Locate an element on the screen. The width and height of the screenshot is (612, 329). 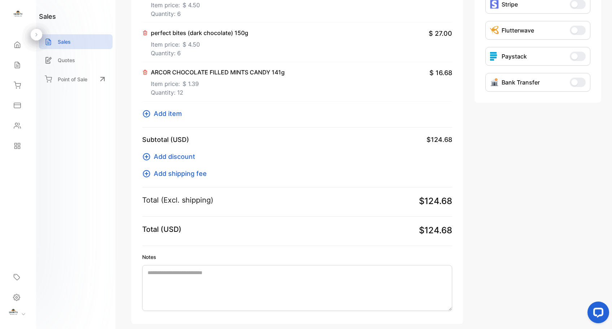
p: Subtotal (USD) is located at coordinates (166, 139).